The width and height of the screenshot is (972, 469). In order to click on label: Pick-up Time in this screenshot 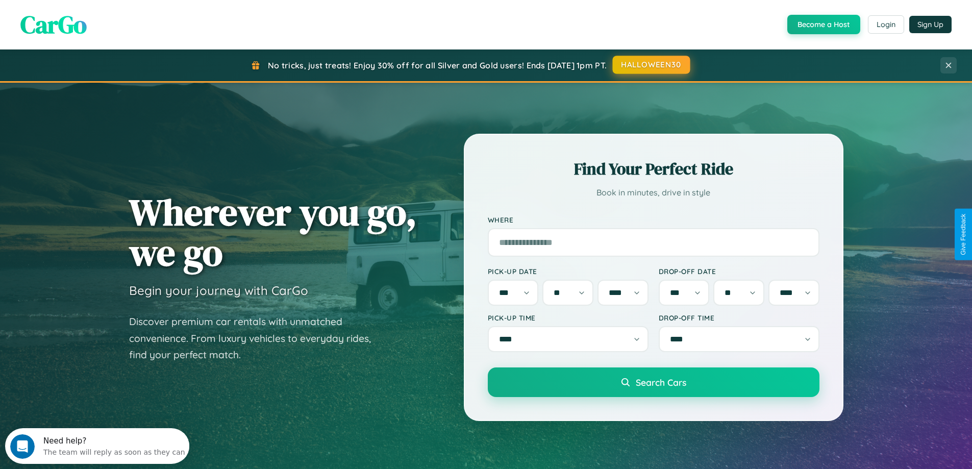, I will do `click(568, 317)`.